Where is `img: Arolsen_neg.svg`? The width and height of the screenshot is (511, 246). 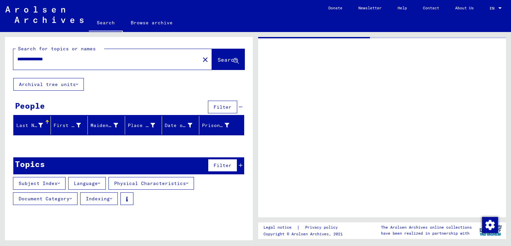
img: Arolsen_neg.svg is located at coordinates (44, 15).